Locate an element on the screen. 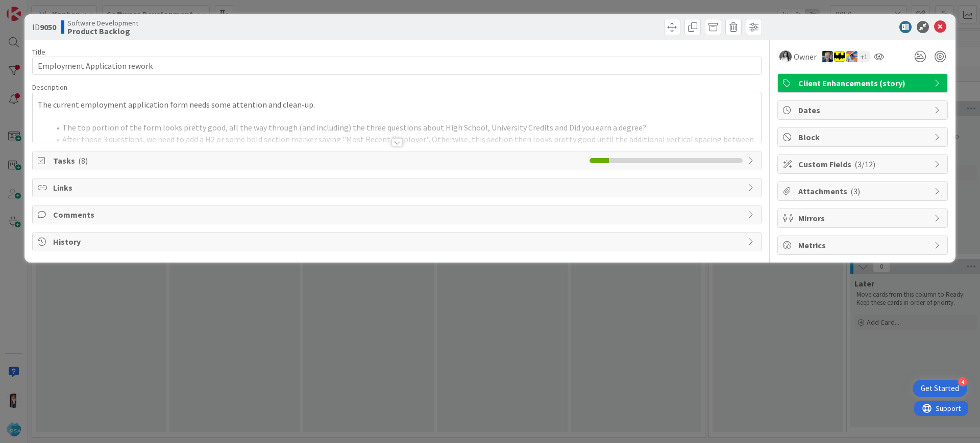  span: Description is located at coordinates (49, 87).